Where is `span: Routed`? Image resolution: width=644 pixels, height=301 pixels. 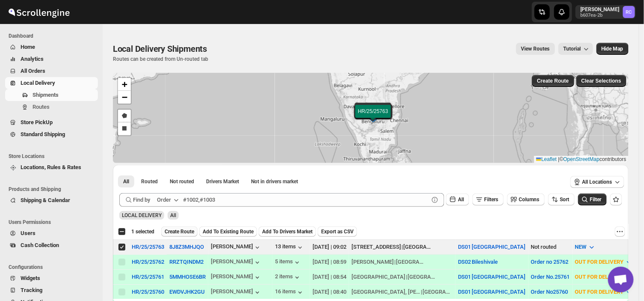 span: Routed is located at coordinates (149, 182).